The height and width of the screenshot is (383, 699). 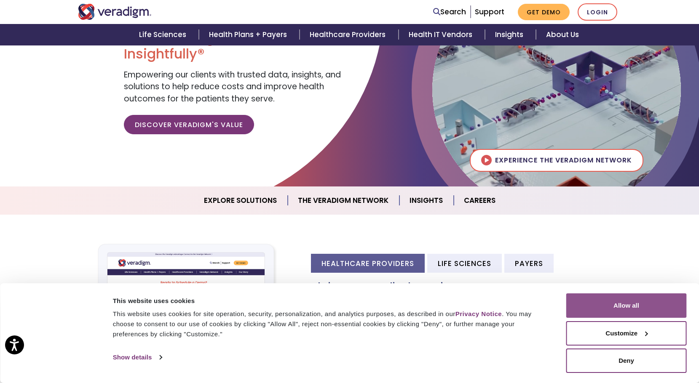 I want to click on a: Health IT Vendors, so click(x=442, y=35).